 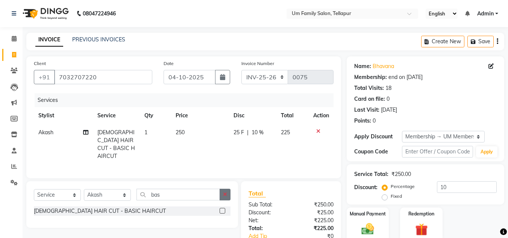 What do you see at coordinates (239, 132) in the screenshot?
I see `span: 25 F` at bounding box center [239, 132].